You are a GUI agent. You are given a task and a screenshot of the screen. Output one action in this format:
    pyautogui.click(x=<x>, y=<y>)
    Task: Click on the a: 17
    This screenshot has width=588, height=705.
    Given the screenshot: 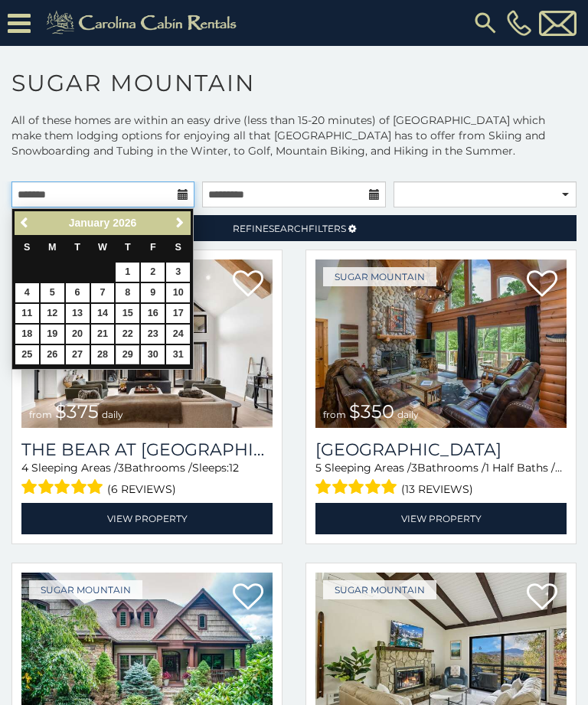 What is the action you would take?
    pyautogui.click(x=178, y=313)
    